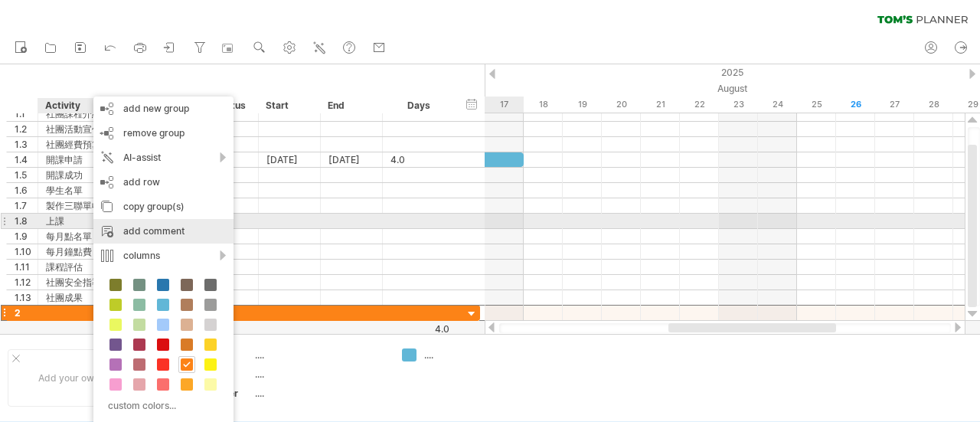 This screenshot has height=422, width=980. Describe the element at coordinates (92, 129) in the screenshot. I see `div: 社團活動宣傳` at that location.